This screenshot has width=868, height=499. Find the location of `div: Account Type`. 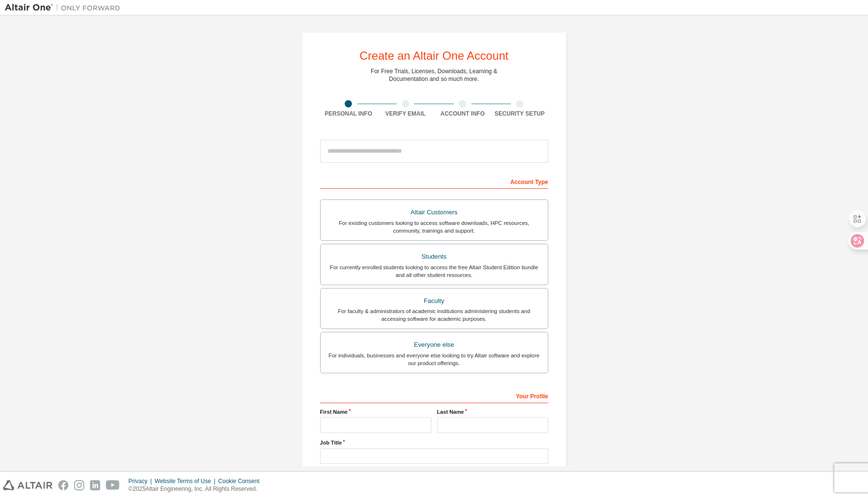

div: Account Type is located at coordinates (434, 181).